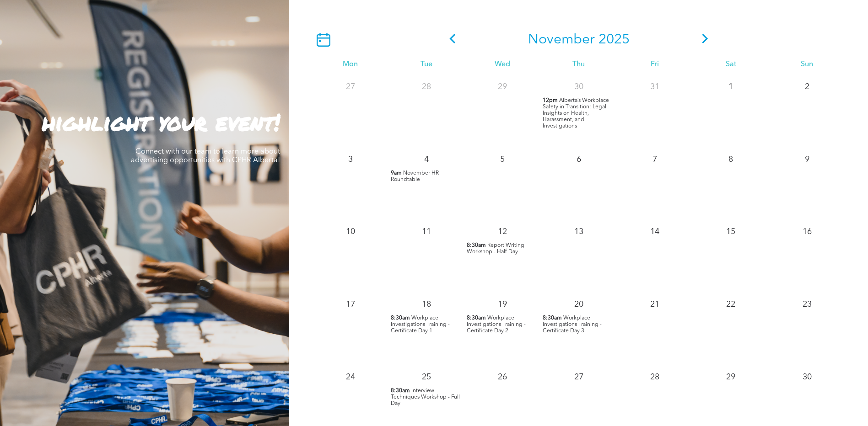 This screenshot has height=426, width=868. Describe the element at coordinates (579, 159) in the screenshot. I see `p: 6` at that location.